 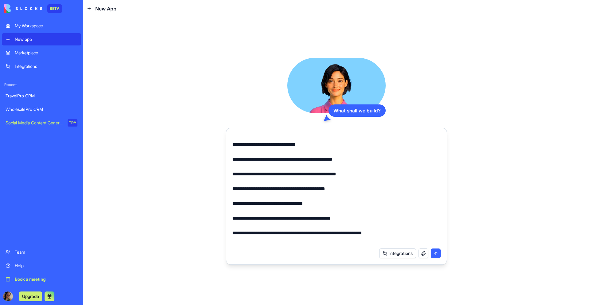 What do you see at coordinates (41, 279) in the screenshot?
I see `a: Book a meeting` at bounding box center [41, 279].